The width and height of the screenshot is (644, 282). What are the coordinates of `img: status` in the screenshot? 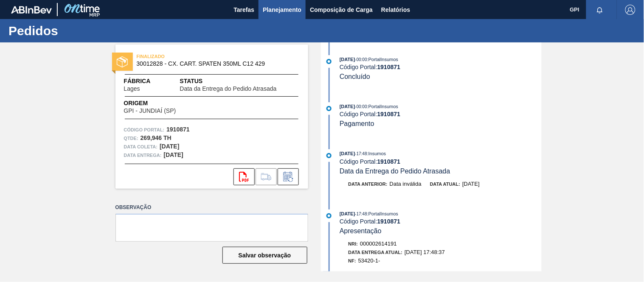 It's located at (122, 62).